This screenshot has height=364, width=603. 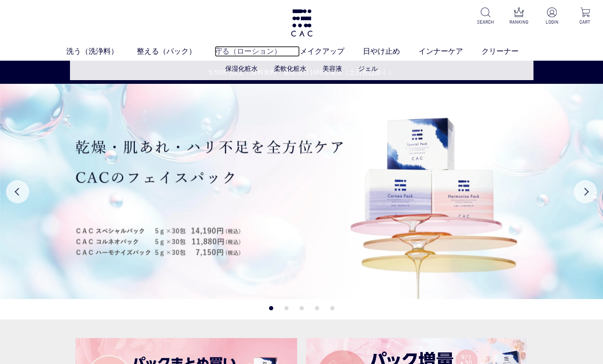 I want to click on a: 守る（ローション）, so click(x=257, y=51).